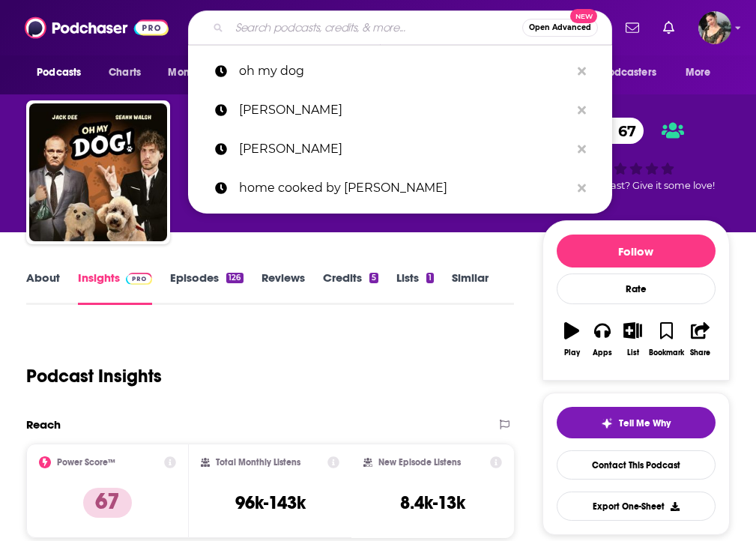  Describe the element at coordinates (624, 131) in the screenshot. I see `span: 67` at that location.